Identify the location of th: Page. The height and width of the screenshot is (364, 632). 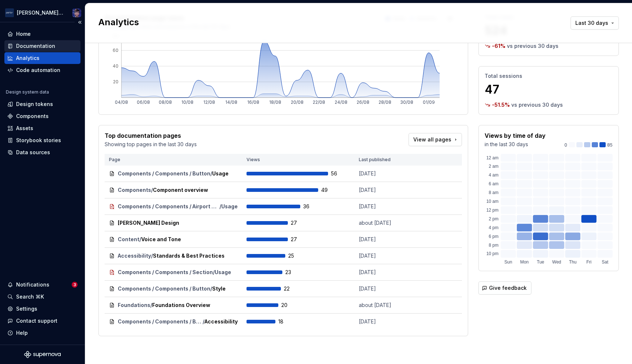
(173, 160).